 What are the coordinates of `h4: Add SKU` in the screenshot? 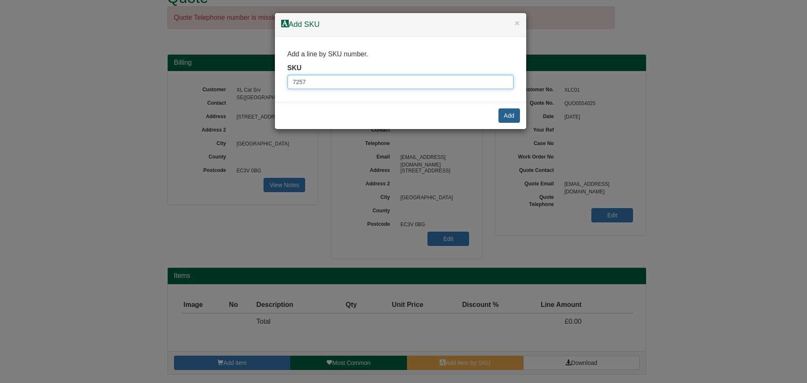 It's located at (400, 25).